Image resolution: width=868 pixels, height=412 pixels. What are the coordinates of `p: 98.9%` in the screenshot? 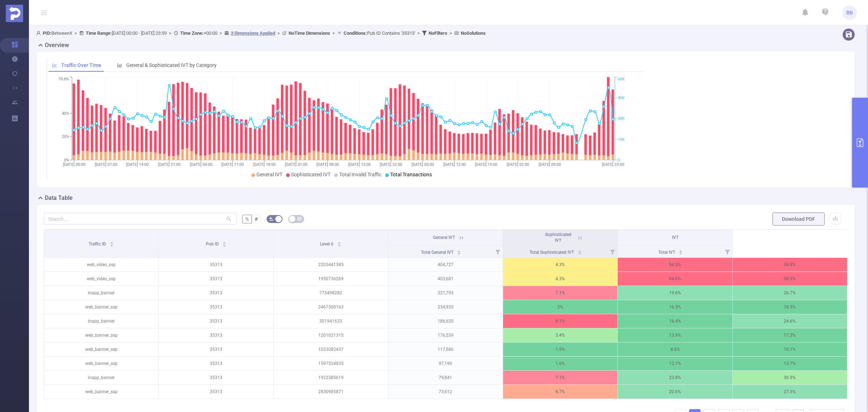 It's located at (789, 279).